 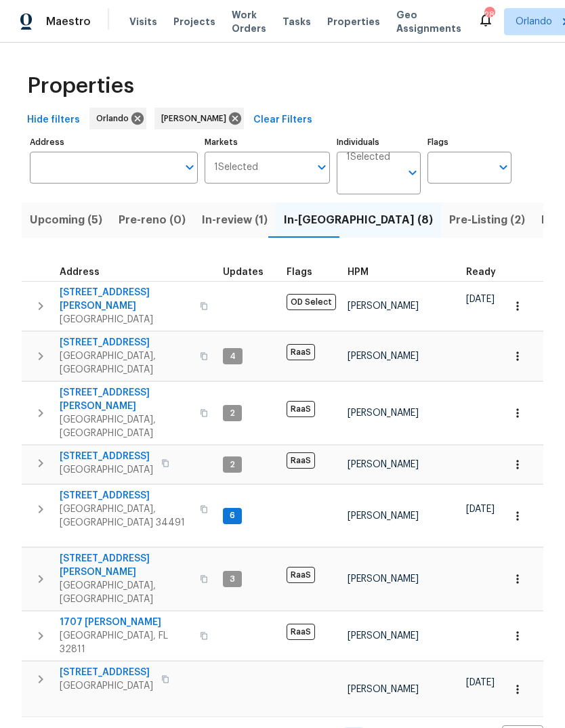 I want to click on span: Clear Filters, so click(x=282, y=120).